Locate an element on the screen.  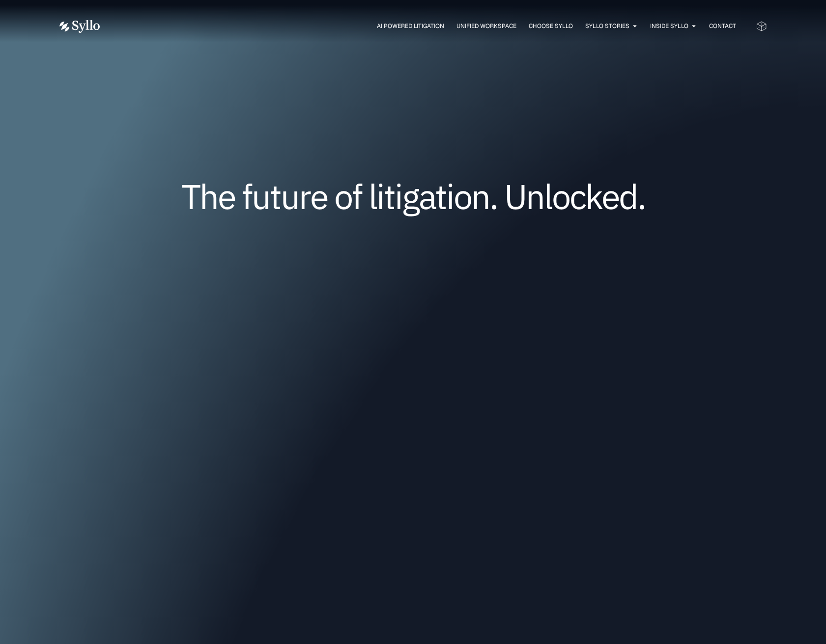
nav: Menu is located at coordinates (427, 26).